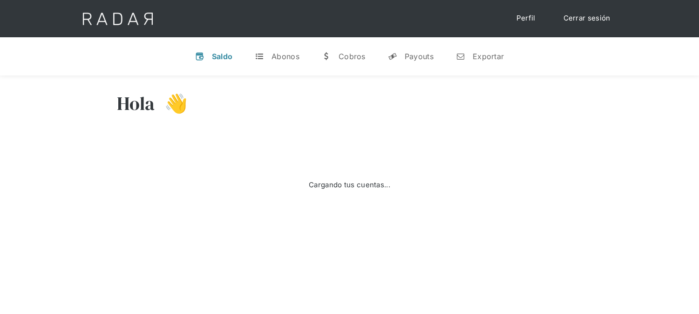 This screenshot has width=699, height=314. What do you see at coordinates (352, 56) in the screenshot?
I see `div: Cobros` at bounding box center [352, 56].